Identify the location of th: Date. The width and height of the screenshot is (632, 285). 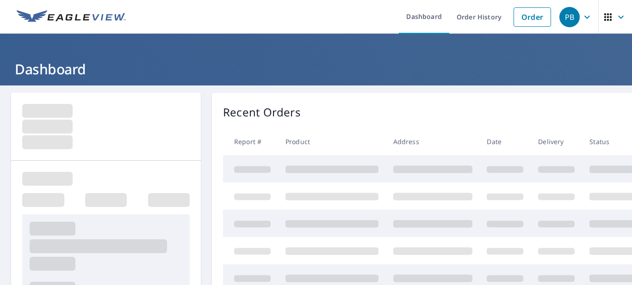
(505, 142).